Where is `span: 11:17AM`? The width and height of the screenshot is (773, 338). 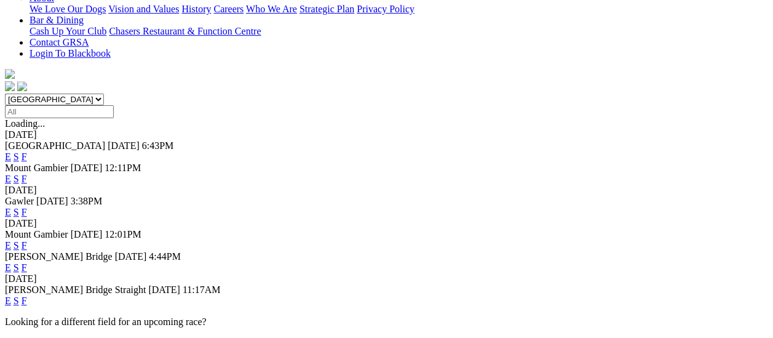
span: 11:17AM is located at coordinates (202, 289).